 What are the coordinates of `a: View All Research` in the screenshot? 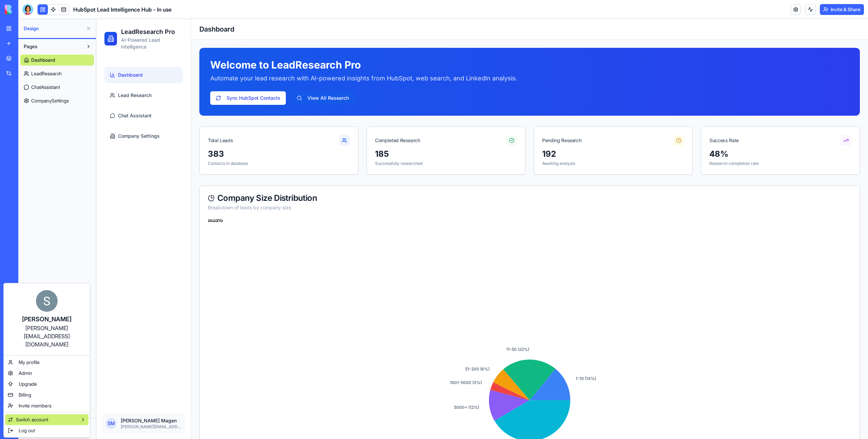 It's located at (226, 79).